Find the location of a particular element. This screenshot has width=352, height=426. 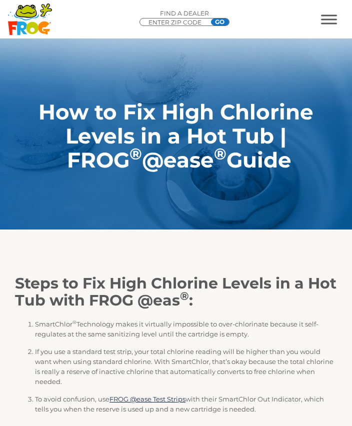

a: FROG @ease Test Strips is located at coordinates (147, 399).